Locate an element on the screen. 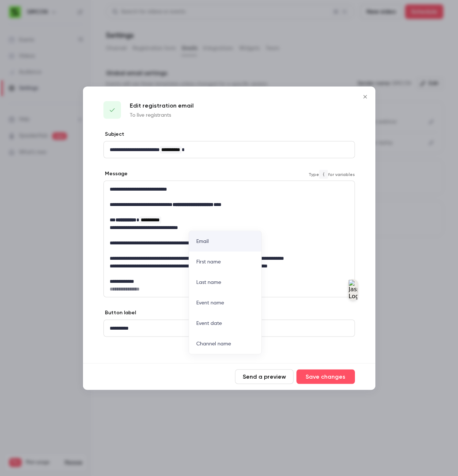  li: Event name is located at coordinates (225, 303).